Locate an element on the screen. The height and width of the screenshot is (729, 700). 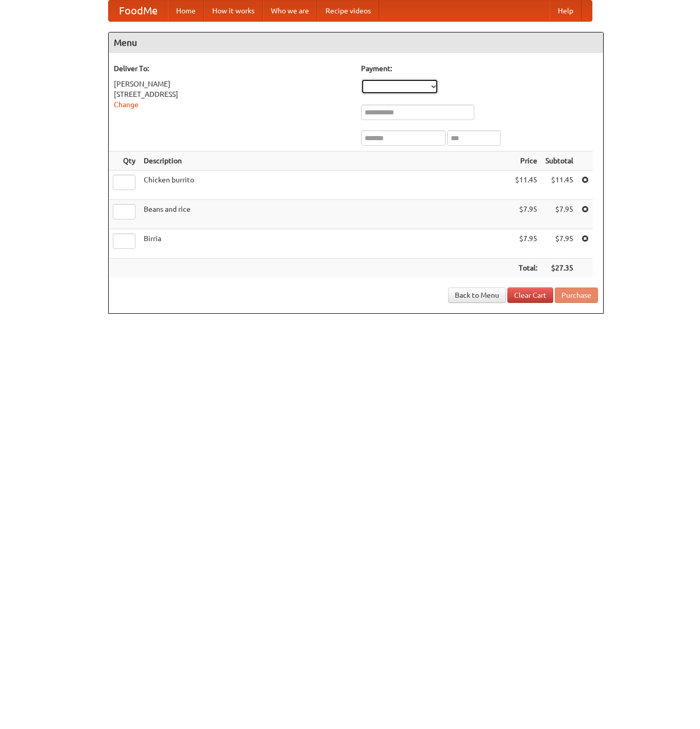
a: Back to Menu is located at coordinates (477, 296).